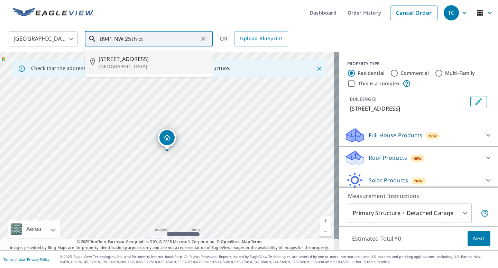 Image resolution: width=498 pixels, height=268 pixels. What do you see at coordinates (460, 73) in the screenshot?
I see `label: Multi-Family` at bounding box center [460, 73].